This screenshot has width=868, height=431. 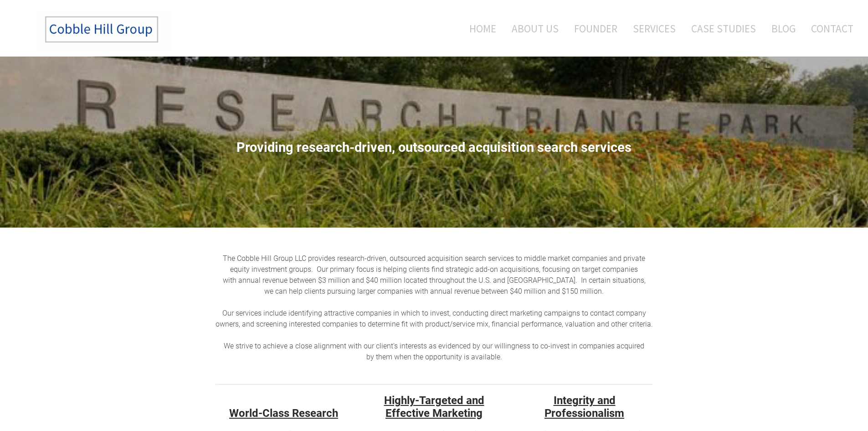 What do you see at coordinates (724, 28) in the screenshot?
I see `a: Case Studies` at bounding box center [724, 28].